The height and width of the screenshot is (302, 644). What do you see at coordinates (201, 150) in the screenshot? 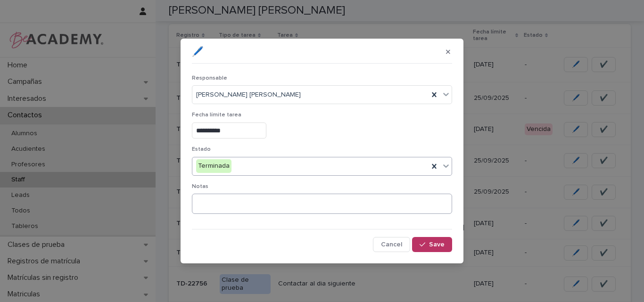
I see `span: Estado` at bounding box center [201, 150].